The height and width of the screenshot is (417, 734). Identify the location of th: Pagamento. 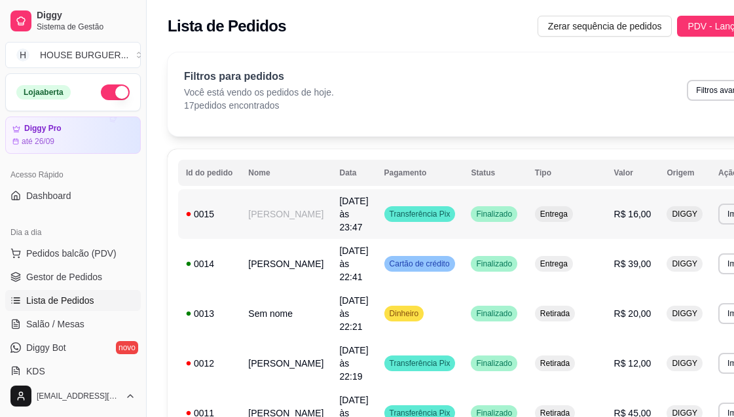
(420, 173).